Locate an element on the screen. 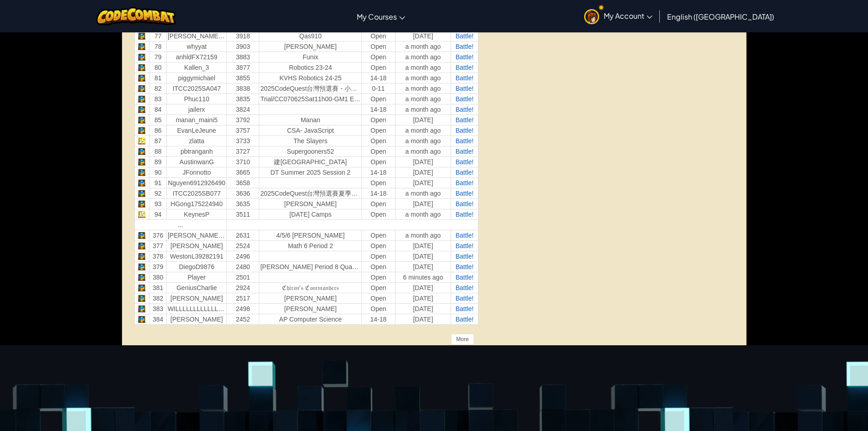 The width and height of the screenshot is (868, 431). td: ℭ𝔥𝔦𝔯𝔬𝔫'𝔰 ℭ𝔬𝔪𝔪𝔞𝔫𝔡𝔢𝔯𝔰 is located at coordinates (310, 288).